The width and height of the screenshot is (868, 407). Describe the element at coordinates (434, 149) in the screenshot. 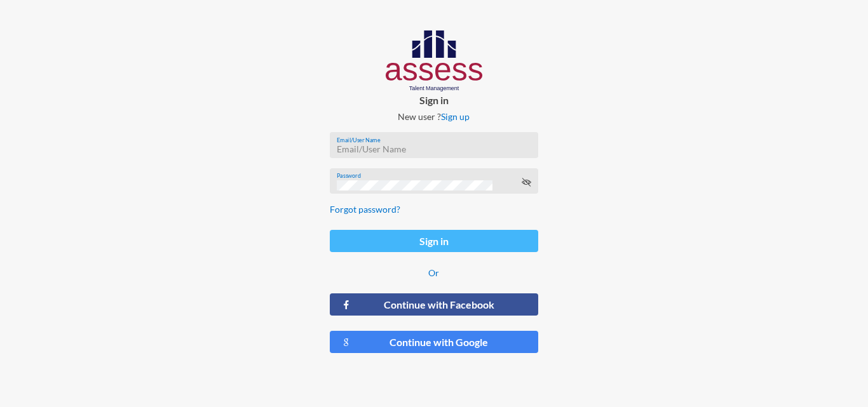

I see `input: Email/User Name` at that location.